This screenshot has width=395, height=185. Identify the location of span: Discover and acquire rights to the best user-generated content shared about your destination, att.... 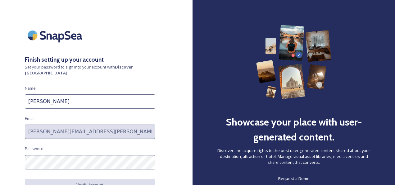
(294, 156).